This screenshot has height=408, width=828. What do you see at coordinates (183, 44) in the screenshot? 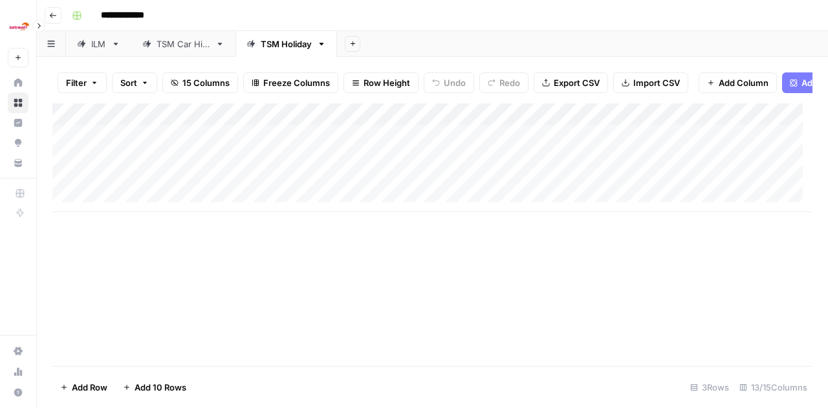
I see `a: TSM Car Hire` at bounding box center [183, 44].